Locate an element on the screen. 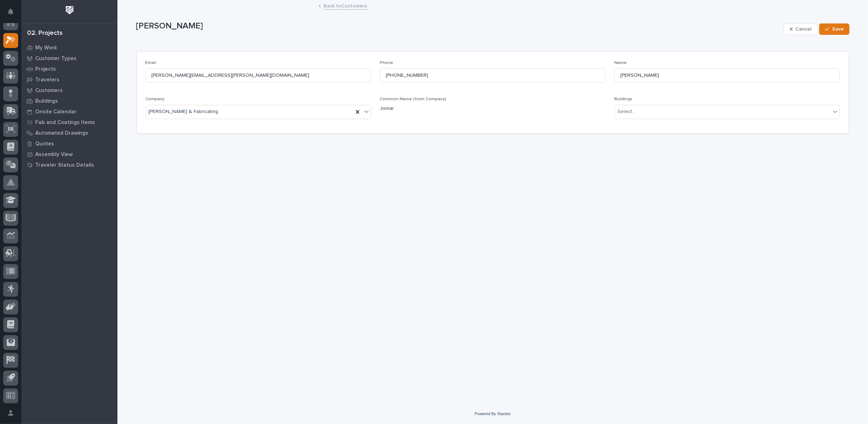 The width and height of the screenshot is (868, 424). a: Traveler Status Details is located at coordinates (70, 165).